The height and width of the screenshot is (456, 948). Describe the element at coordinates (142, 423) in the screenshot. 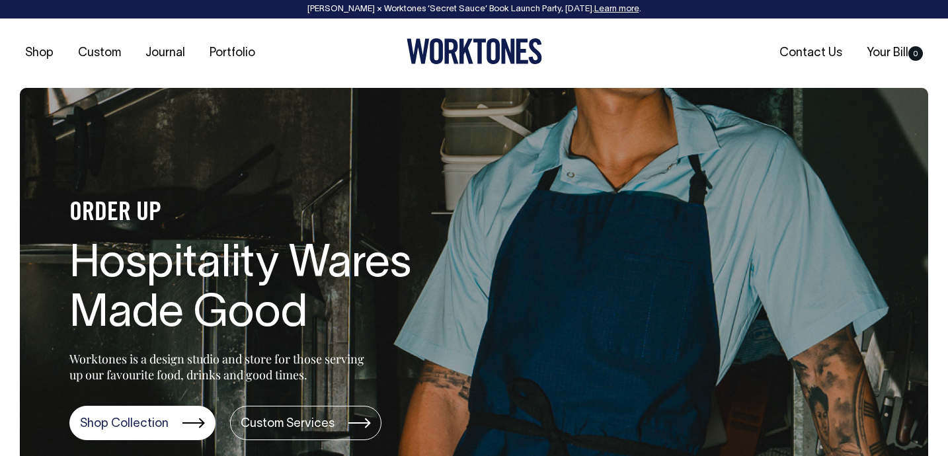

I see `a: Shop Collection` at that location.